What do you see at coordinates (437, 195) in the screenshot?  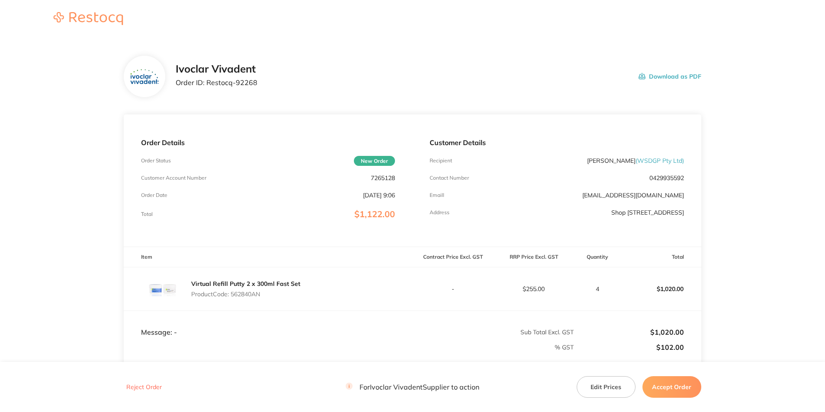 I see `p: Emaill` at bounding box center [437, 195].